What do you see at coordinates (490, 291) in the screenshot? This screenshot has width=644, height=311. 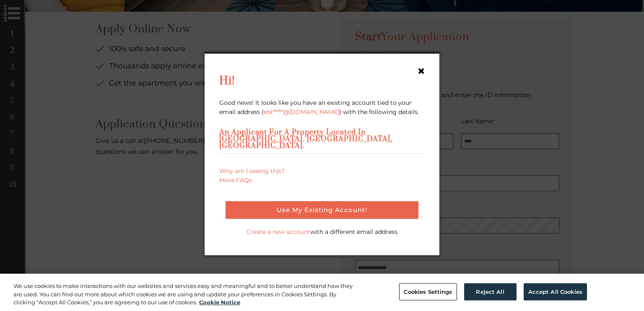 I see `button: Reject All` at bounding box center [490, 291].